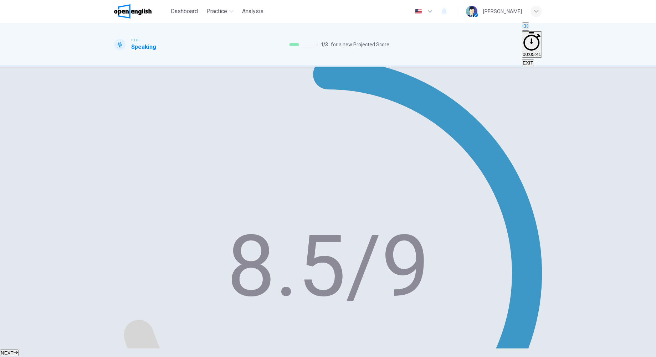 This screenshot has width=656, height=357. What do you see at coordinates (528, 63) in the screenshot?
I see `button: EXIT` at bounding box center [528, 63].